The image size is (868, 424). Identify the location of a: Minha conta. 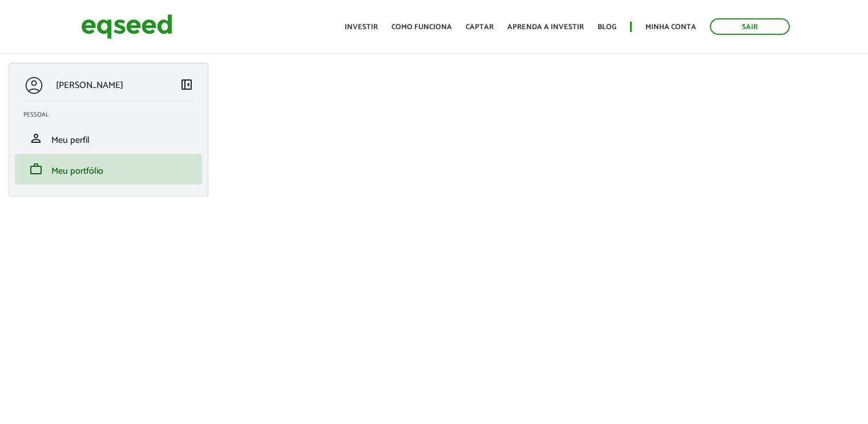
(670, 27).